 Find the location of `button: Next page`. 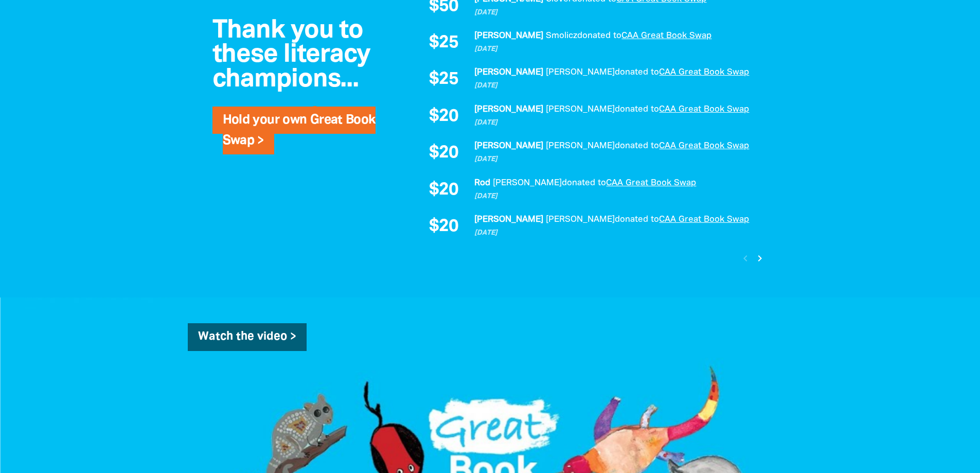

button: Next page is located at coordinates (759, 258).